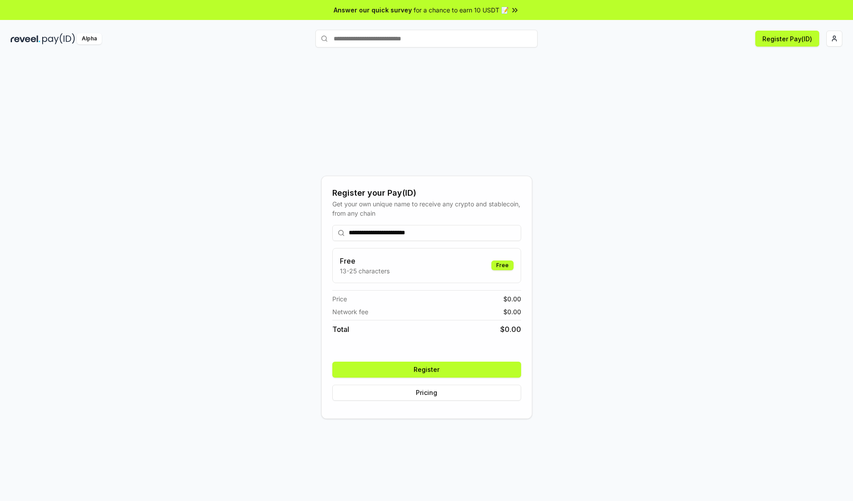 This screenshot has height=501, width=853. What do you see at coordinates (461, 10) in the screenshot?
I see `span: for a chance to earn 10 USDT 📝` at bounding box center [461, 10].